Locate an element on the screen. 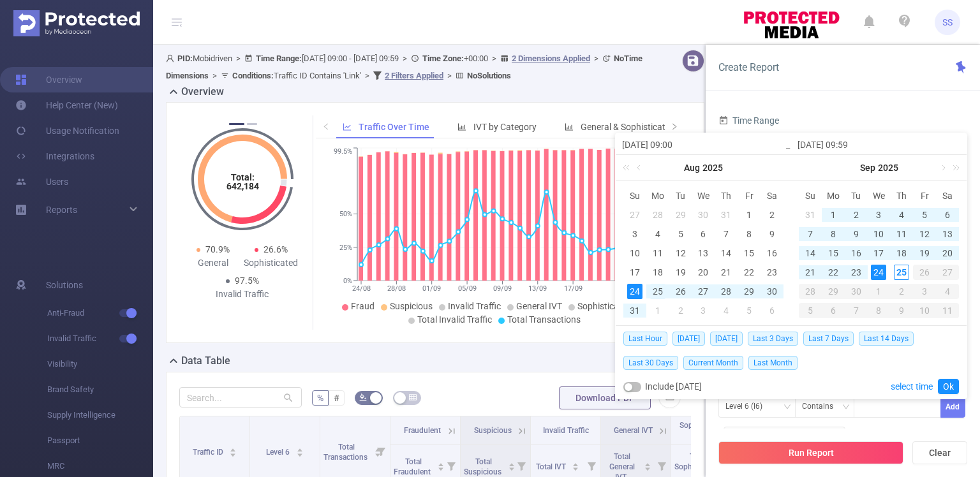  th: Fri is located at coordinates (749, 196).